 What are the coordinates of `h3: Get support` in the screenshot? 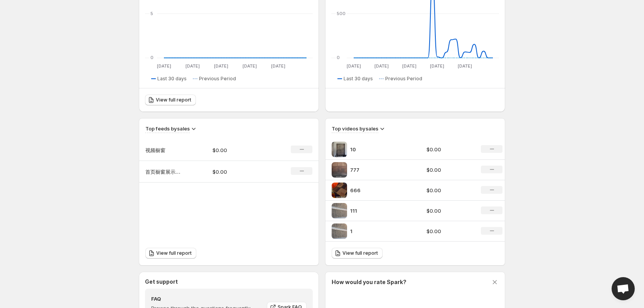 It's located at (161, 282).